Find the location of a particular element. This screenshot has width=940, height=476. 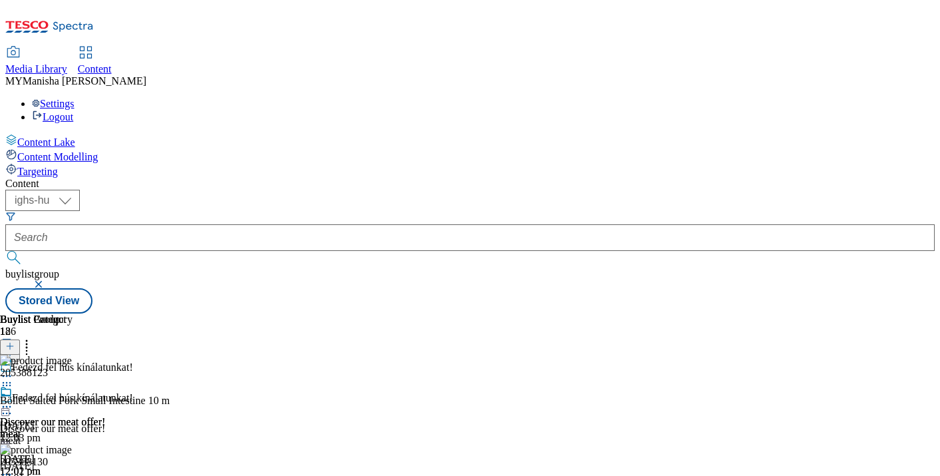

span: Content Modelling is located at coordinates (57, 156).